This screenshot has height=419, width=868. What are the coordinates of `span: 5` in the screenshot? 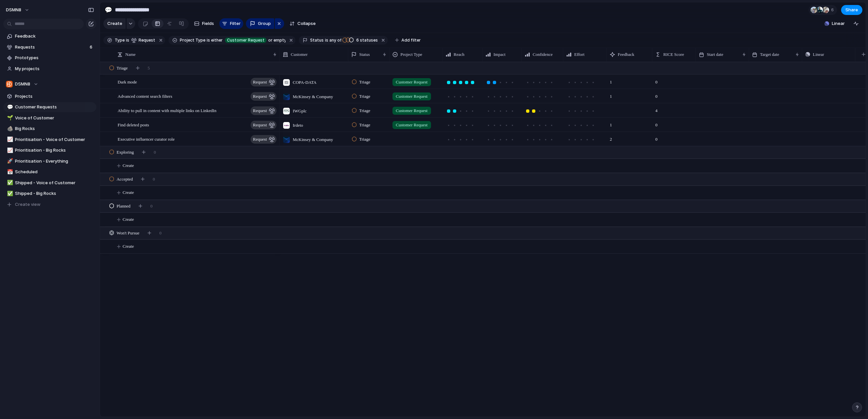 It's located at (148, 68).